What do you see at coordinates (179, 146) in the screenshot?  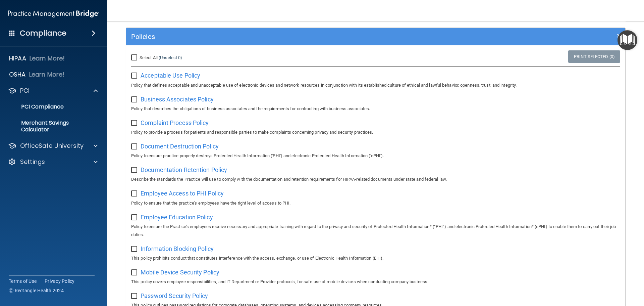 I see `span: Document Destruction Policy` at bounding box center [179, 146].